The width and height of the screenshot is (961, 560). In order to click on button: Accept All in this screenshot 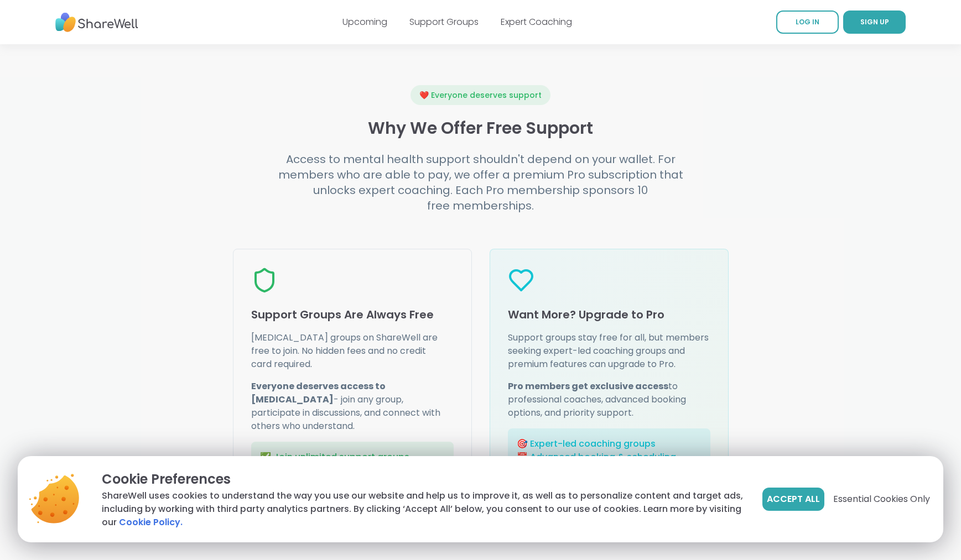, I will do `click(793, 499)`.